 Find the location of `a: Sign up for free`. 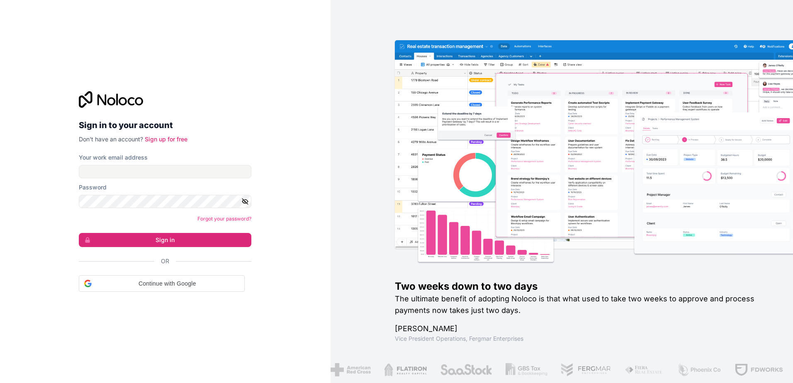

a: Sign up for free is located at coordinates (166, 139).